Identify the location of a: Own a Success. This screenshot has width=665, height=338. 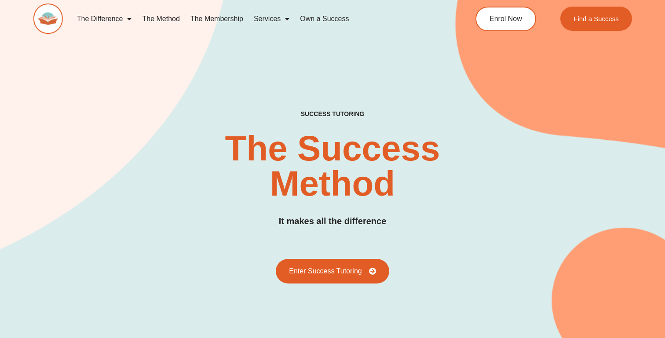
(324, 19).